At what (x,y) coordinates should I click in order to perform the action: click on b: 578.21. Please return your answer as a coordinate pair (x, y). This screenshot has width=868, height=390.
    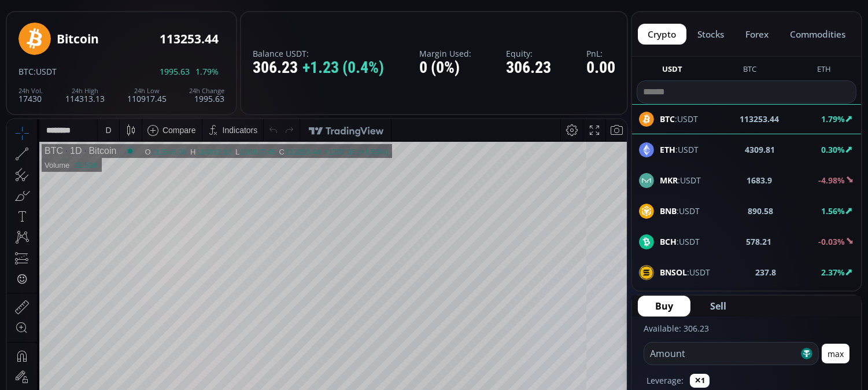
    Looking at the image, I should click on (759, 242).